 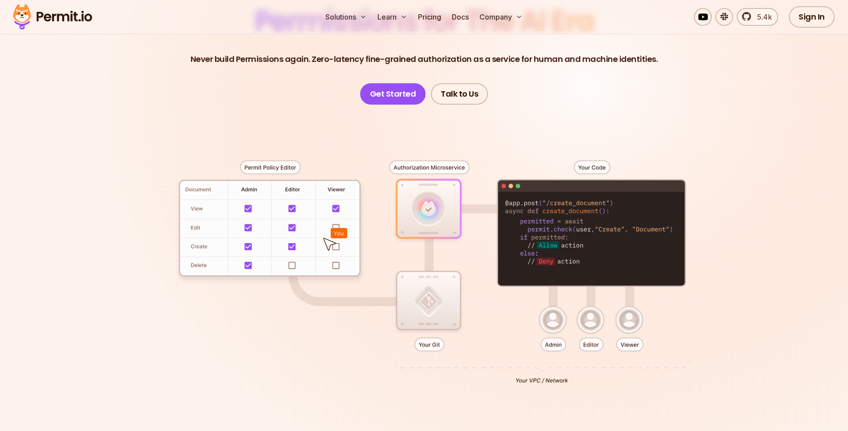 What do you see at coordinates (501, 17) in the screenshot?
I see `button: Company` at bounding box center [501, 17].